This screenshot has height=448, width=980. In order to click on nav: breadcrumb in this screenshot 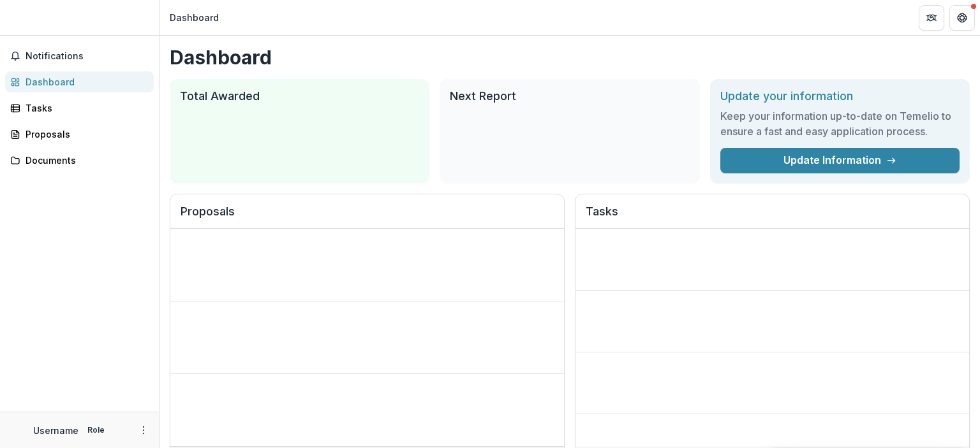, I will do `click(194, 18)`.